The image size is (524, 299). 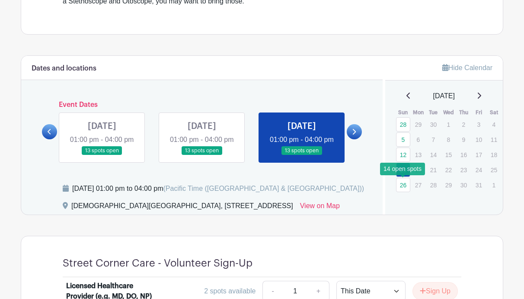 What do you see at coordinates (64, 68) in the screenshot?
I see `h6: Dates and locations` at bounding box center [64, 68].